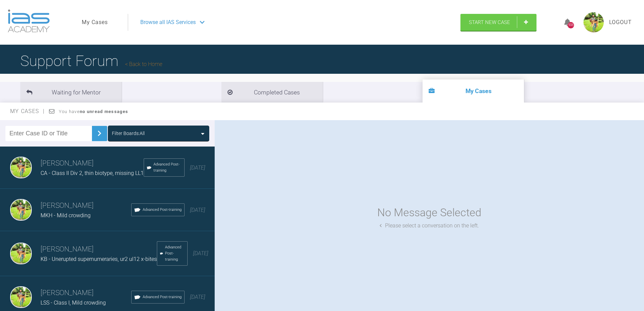  I want to click on a: Logout, so click(621, 22).